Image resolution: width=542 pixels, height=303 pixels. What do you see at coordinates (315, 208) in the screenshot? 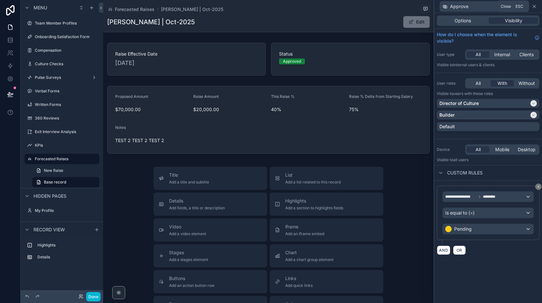
I see `span: Add a section to highlights fields` at bounding box center [315, 208].